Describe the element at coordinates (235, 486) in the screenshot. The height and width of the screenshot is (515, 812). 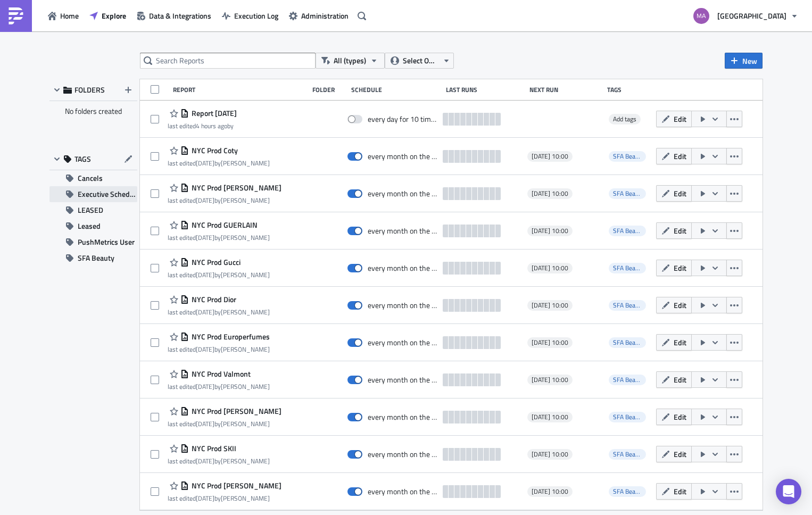
I see `span: NYC Prod Surratt` at that location.